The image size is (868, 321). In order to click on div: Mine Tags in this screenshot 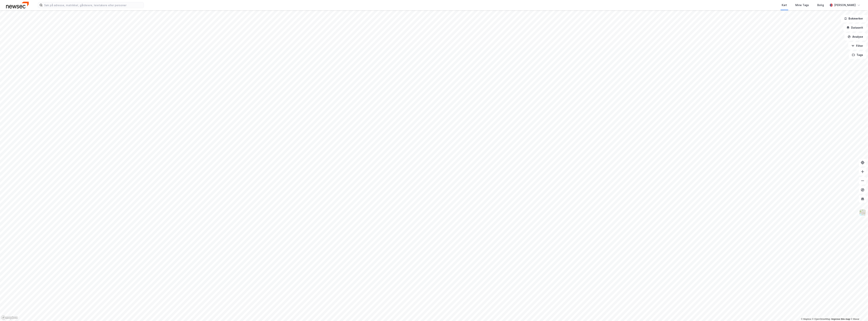, I will do `click(802, 5)`.